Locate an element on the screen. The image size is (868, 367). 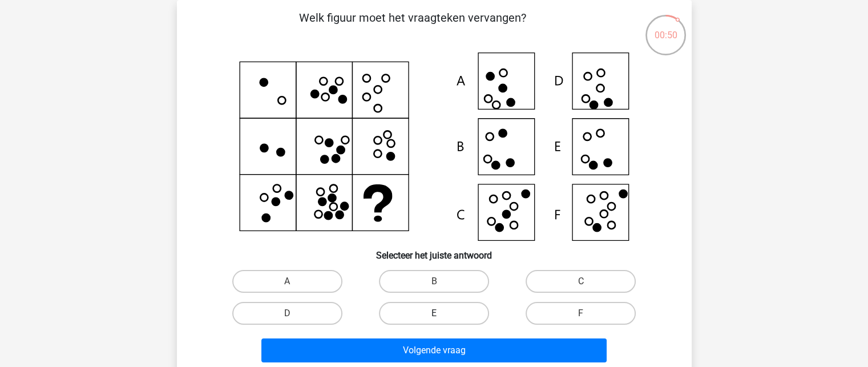
label: F is located at coordinates (580, 314).